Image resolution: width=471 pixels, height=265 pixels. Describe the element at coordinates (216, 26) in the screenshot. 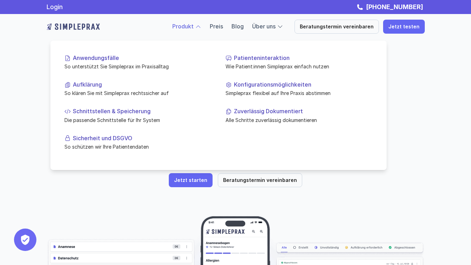

I see `a: Preis` at that location.